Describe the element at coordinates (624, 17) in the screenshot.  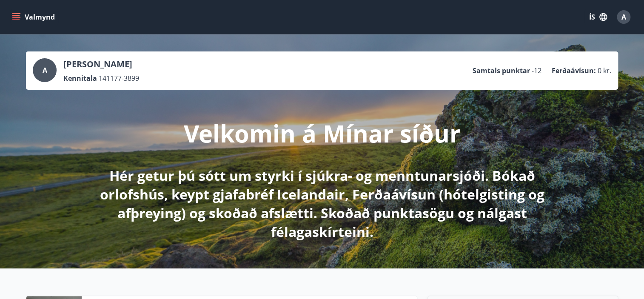
I see `button: A` at that location.